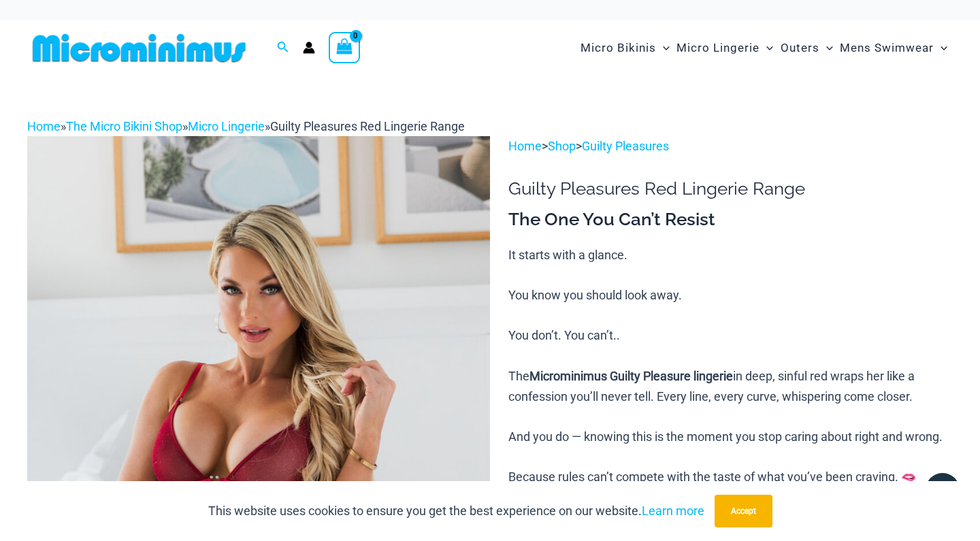 The height and width of the screenshot is (541, 980). What do you see at coordinates (562, 146) in the screenshot?
I see `a: Shop` at bounding box center [562, 146].